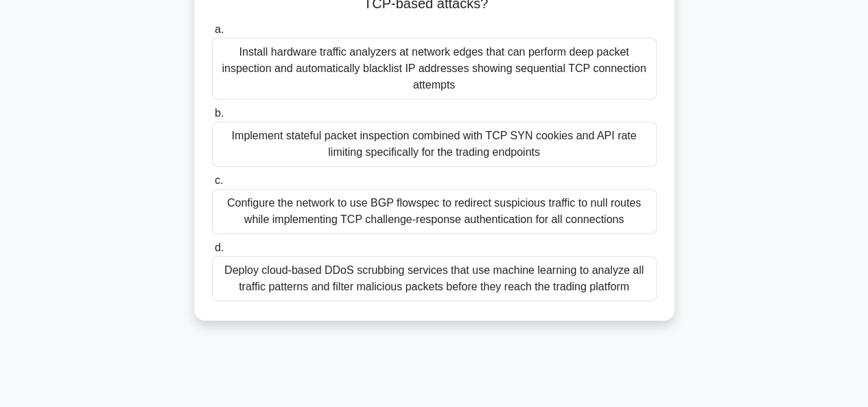 This screenshot has width=868, height=407. Describe the element at coordinates (219, 113) in the screenshot. I see `span: b.` at that location.